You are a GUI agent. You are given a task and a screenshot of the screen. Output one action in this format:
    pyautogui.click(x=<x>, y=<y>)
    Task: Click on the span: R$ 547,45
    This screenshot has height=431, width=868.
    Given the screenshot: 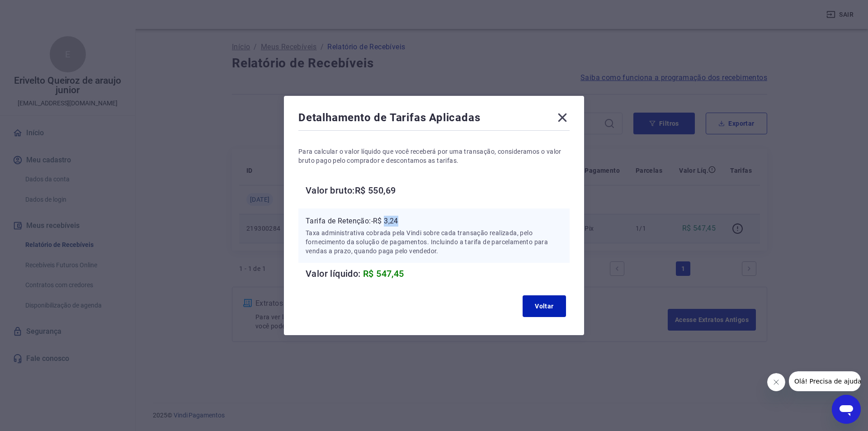 What is the action you would take?
    pyautogui.click(x=383, y=274)
    